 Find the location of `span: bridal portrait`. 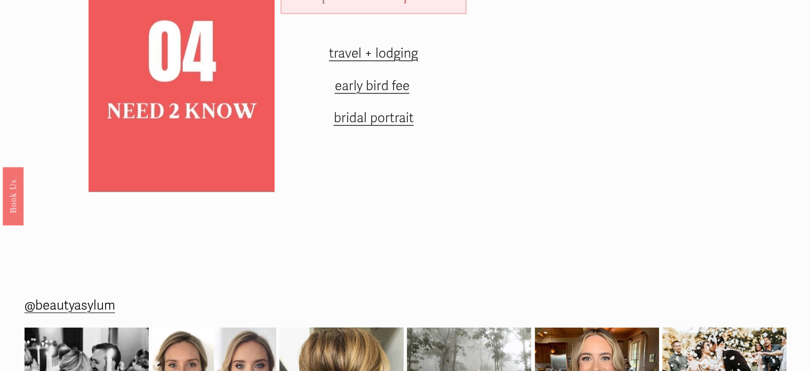

span: bridal portrait is located at coordinates (373, 118).